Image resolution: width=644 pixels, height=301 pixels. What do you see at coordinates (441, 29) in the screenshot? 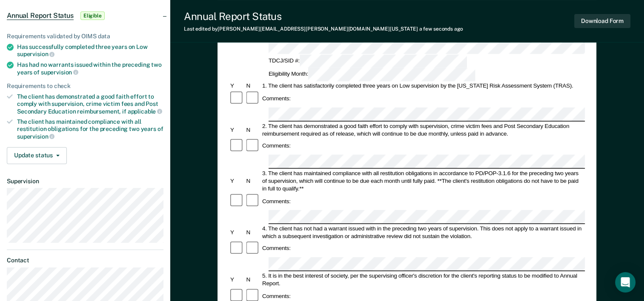
I see `span: a few seconds ago` at bounding box center [441, 29].